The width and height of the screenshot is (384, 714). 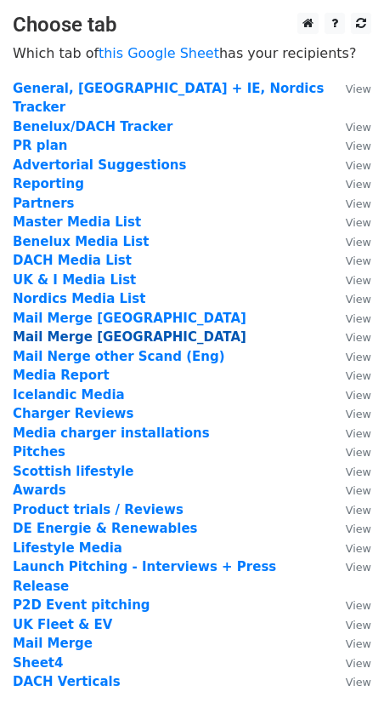 What do you see at coordinates (39, 452) in the screenshot?
I see `strong: Pitches` at bounding box center [39, 452].